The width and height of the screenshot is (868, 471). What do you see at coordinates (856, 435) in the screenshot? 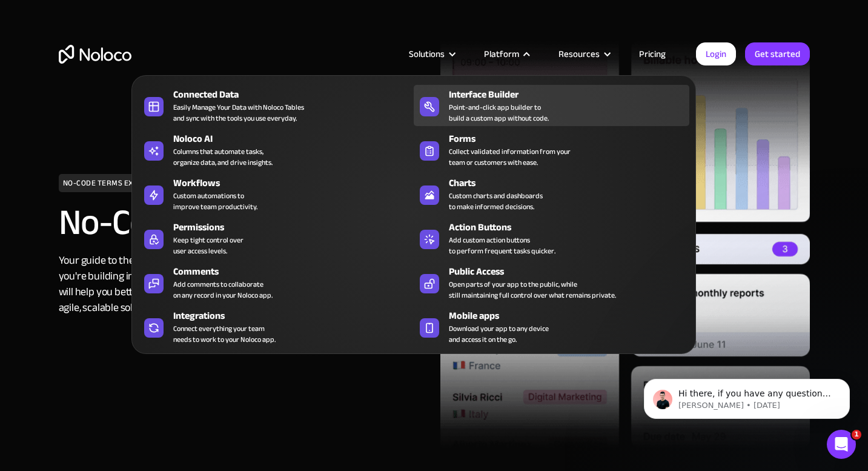
I see `span: 1` at bounding box center [856, 435].